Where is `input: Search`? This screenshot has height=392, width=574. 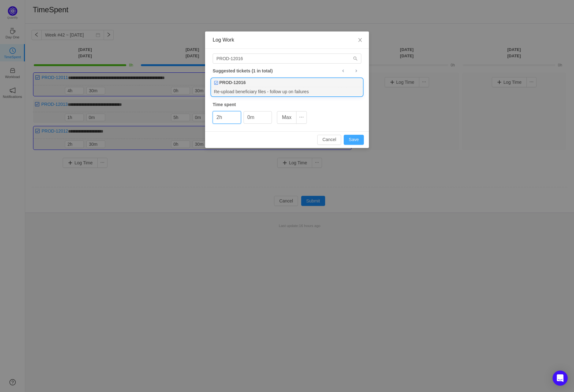 input: Search is located at coordinates (287, 58).